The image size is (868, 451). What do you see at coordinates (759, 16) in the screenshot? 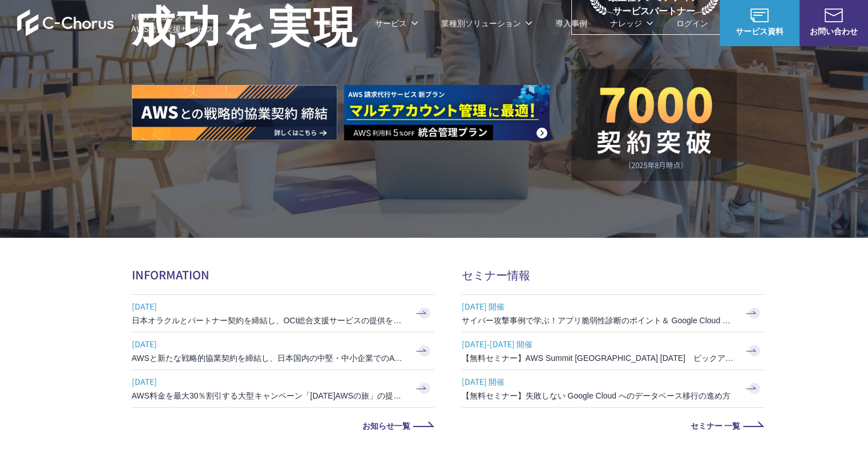
I see `img: AWS総合支援サービス C-Chorus サービス資料` at bounding box center [759, 16].